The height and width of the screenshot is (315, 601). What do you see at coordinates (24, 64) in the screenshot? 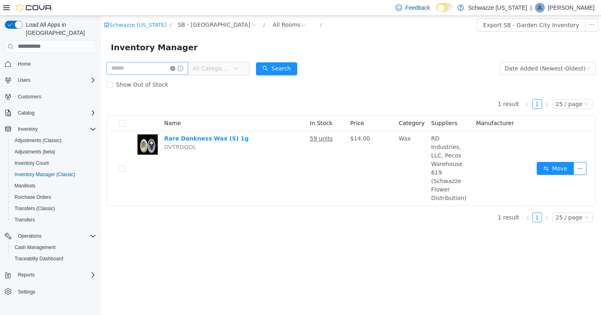
I see `a: Home` at bounding box center [24, 64].